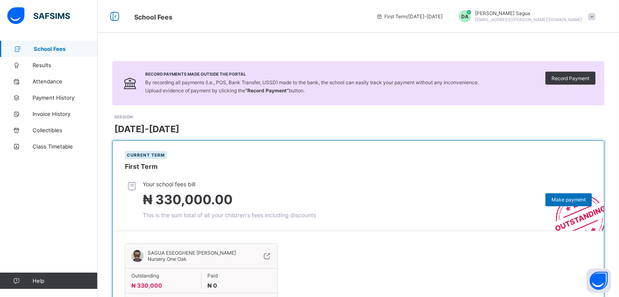 Image resolution: width=619 pixels, height=297 pixels. What do you see at coordinates (123, 117) in the screenshot?
I see `span: SESSION` at bounding box center [123, 117].